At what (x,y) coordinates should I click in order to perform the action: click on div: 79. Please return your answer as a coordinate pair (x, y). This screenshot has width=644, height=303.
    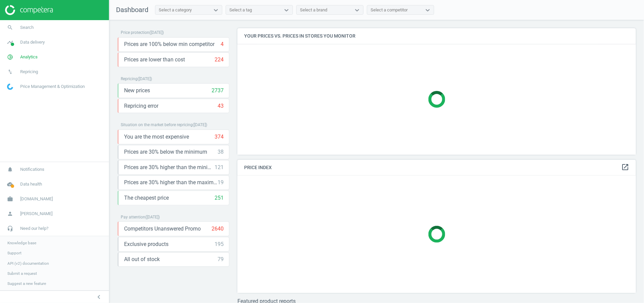
    Looking at the image, I should click on (221, 260).